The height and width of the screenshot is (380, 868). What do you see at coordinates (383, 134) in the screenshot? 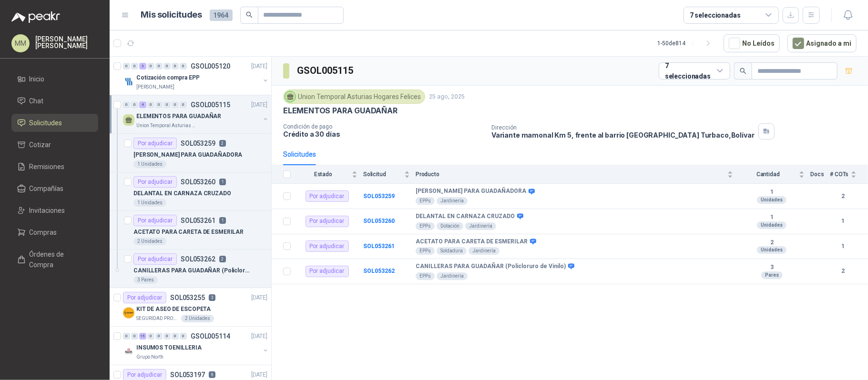
I see `p: Crédito a 30 días` at bounding box center [383, 134].